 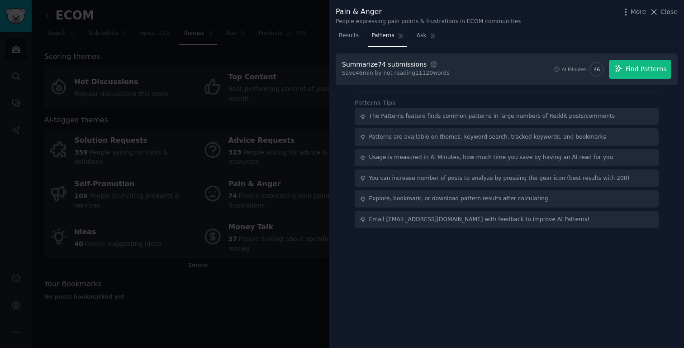 What do you see at coordinates (459, 199) in the screenshot?
I see `div: Explore, bookmark, or download pattern results after calculating` at bounding box center [459, 199].